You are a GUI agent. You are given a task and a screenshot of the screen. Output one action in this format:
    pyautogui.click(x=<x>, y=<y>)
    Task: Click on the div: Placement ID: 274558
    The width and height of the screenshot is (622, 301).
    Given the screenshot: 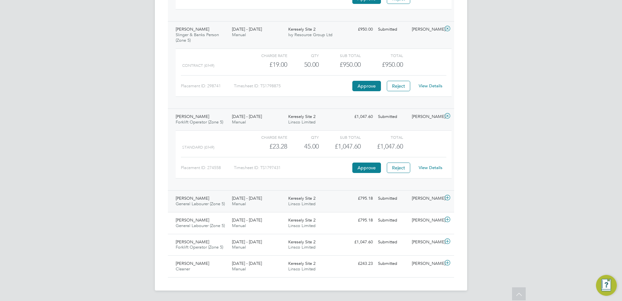 What is the action you would take?
    pyautogui.click(x=207, y=168)
    